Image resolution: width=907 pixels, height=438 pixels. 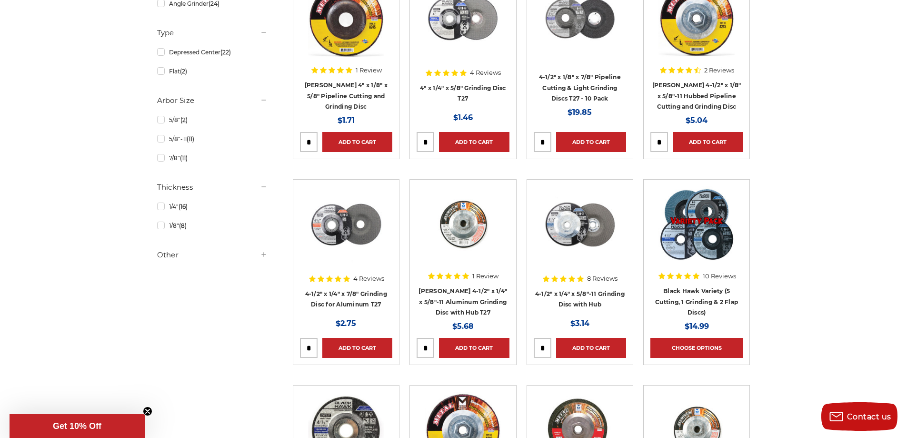 I want to click on a: 5/8", so click(x=212, y=120).